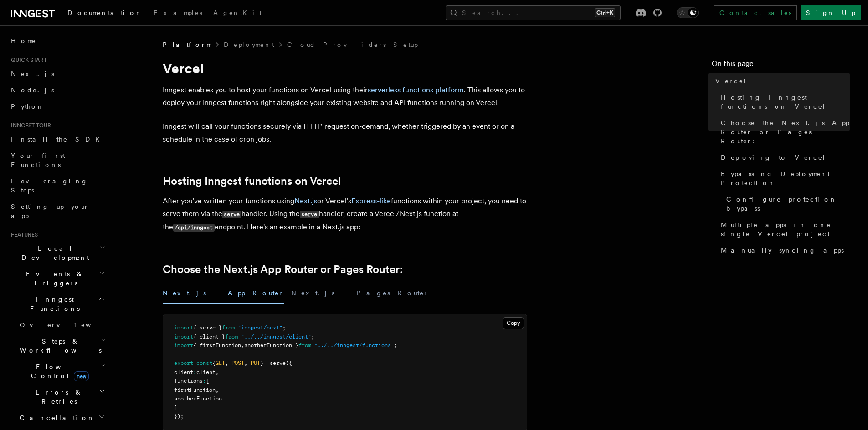 Image resolution: width=868 pixels, height=430 pixels. I want to click on button: Steps & Workflows, so click(61, 346).